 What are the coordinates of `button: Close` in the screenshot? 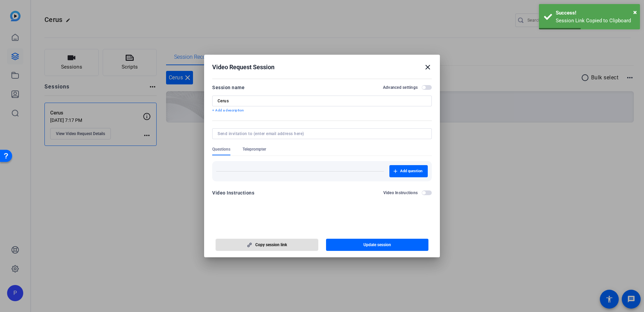 It's located at (635, 12).